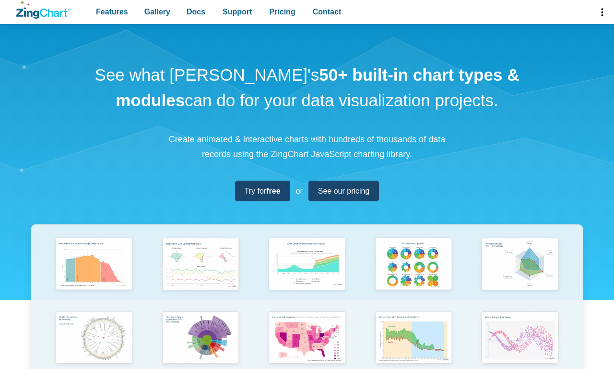 The width and height of the screenshot is (614, 369). I want to click on img: Responsive Live Update Dashboard, so click(201, 264).